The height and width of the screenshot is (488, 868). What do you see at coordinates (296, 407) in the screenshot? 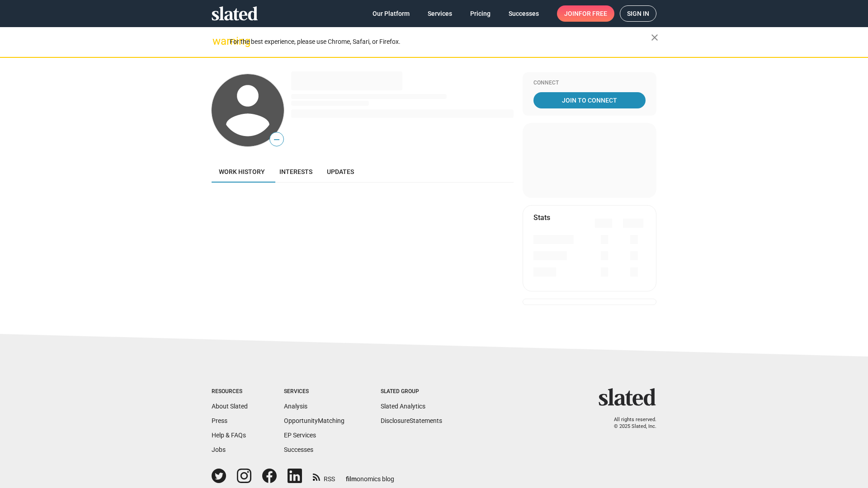
I see `a: Analysis` at bounding box center [296, 407].